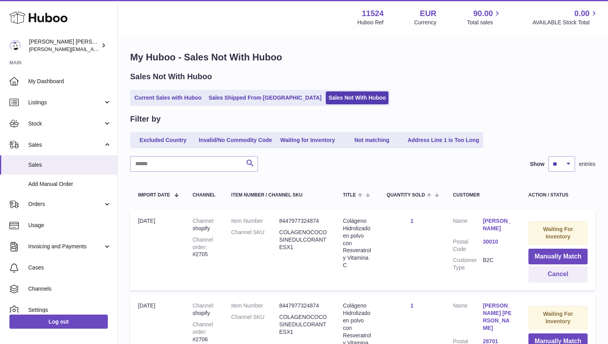 This screenshot has width=608, height=344. I want to click on strong: 11524, so click(373, 13).